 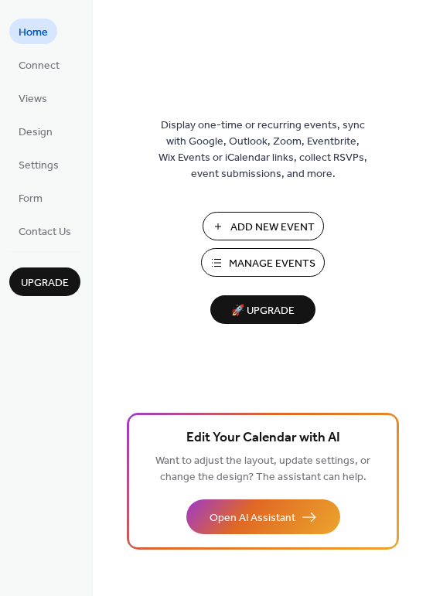 What do you see at coordinates (263, 517) in the screenshot?
I see `button: Open AI Assistant` at bounding box center [263, 517].